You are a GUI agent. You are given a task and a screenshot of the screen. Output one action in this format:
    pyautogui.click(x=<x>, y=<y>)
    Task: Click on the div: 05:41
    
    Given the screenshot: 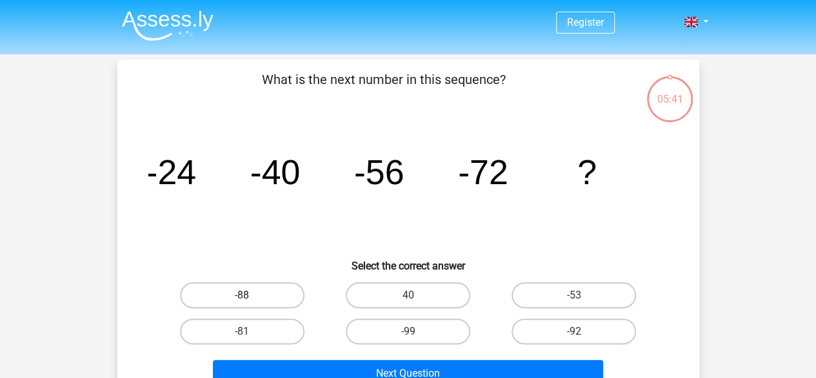 What is the action you would take?
    pyautogui.click(x=670, y=91)
    